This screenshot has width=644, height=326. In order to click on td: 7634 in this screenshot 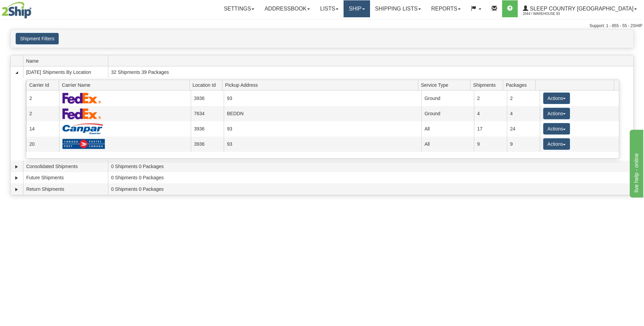, I will do `click(207, 114)`.